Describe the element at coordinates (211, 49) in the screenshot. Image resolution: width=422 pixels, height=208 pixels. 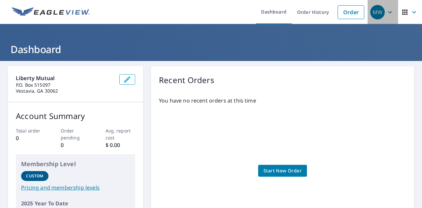
I see `h1: Dashboard` at that location.